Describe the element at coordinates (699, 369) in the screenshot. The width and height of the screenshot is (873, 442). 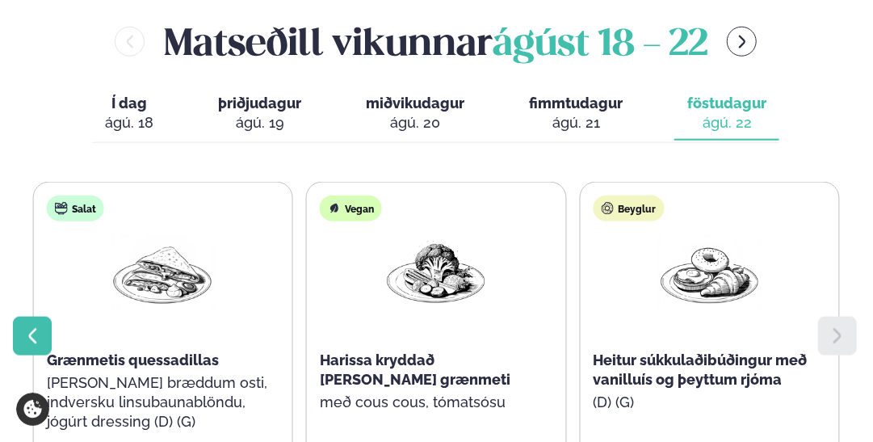
I see `span: Heitur súkkulaðibúðingur með vanilluís og þeyttum rjóma` at that location.